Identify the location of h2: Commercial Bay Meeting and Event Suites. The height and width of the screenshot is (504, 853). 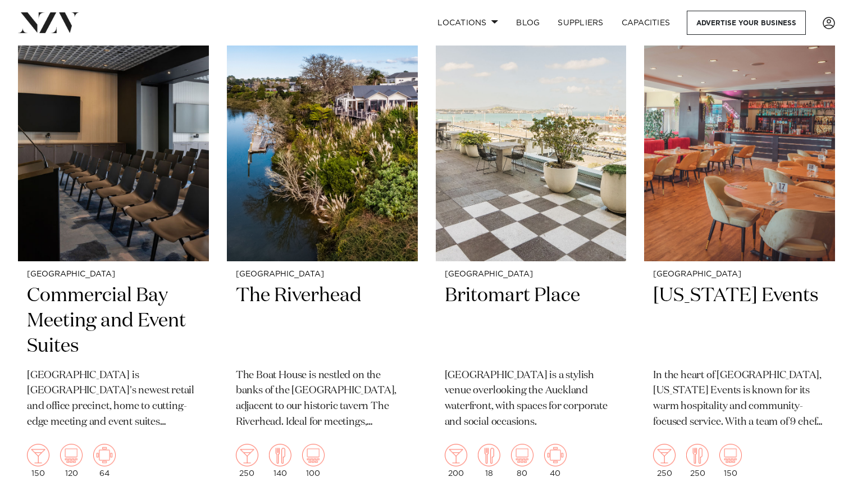
(114, 321).